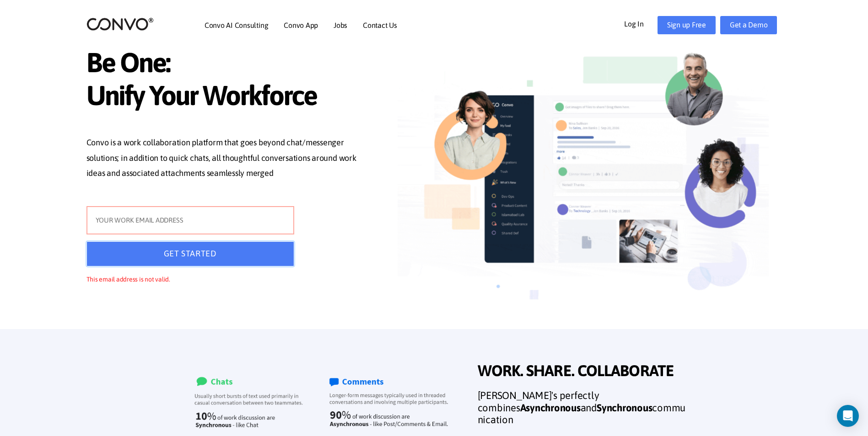 Image resolution: width=868 pixels, height=436 pixels. Describe the element at coordinates (686, 26) in the screenshot. I see `a: Sign up Free` at that location.